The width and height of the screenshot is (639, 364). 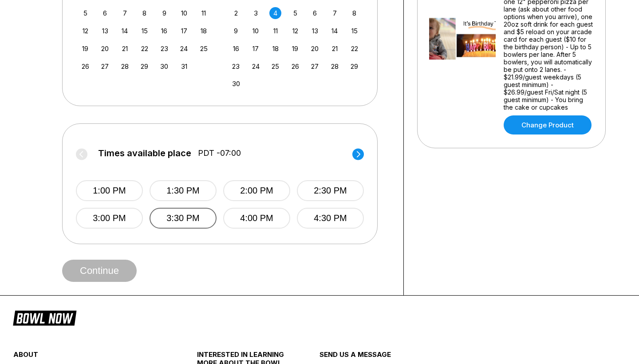 I want to click on div: Choose Wednesday, November 19th, 2025, so click(x=295, y=48).